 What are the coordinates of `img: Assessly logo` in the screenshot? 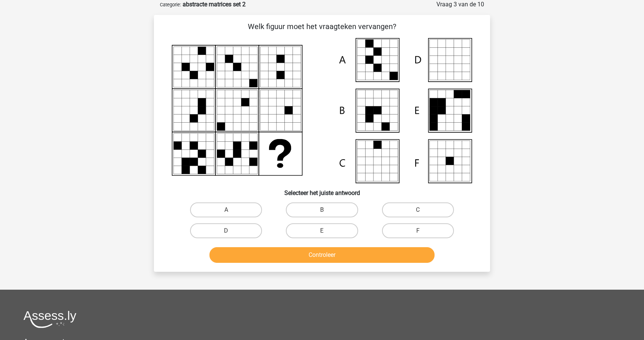 It's located at (50, 319).